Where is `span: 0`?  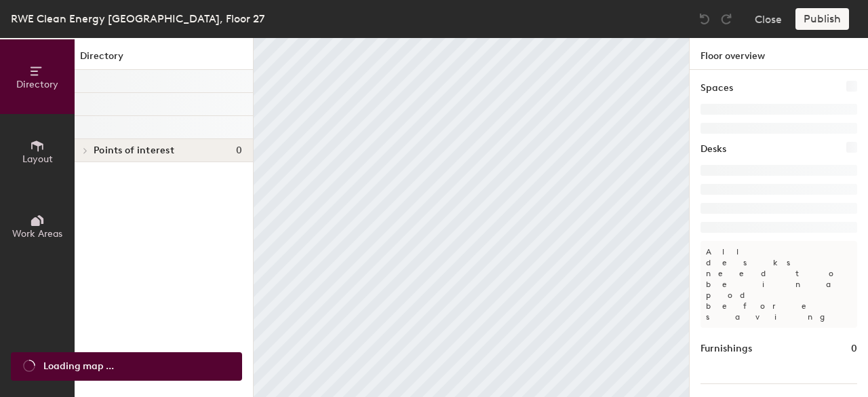
span: 0 is located at coordinates (239, 150).